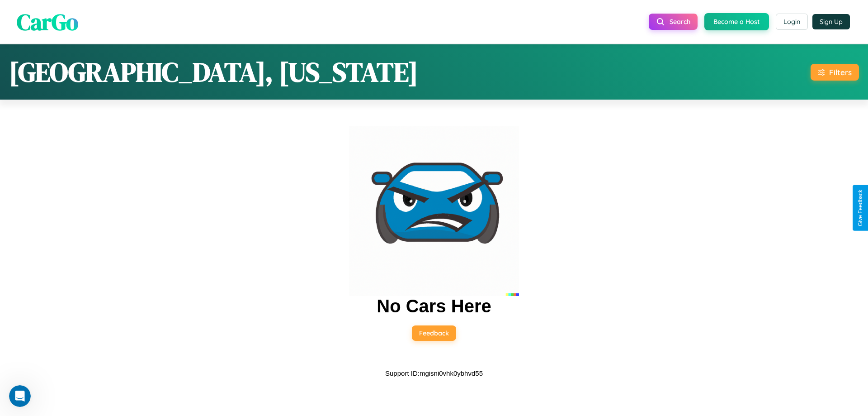 The height and width of the screenshot is (416, 868). What do you see at coordinates (737, 22) in the screenshot?
I see `button: Become a Host` at bounding box center [737, 22].